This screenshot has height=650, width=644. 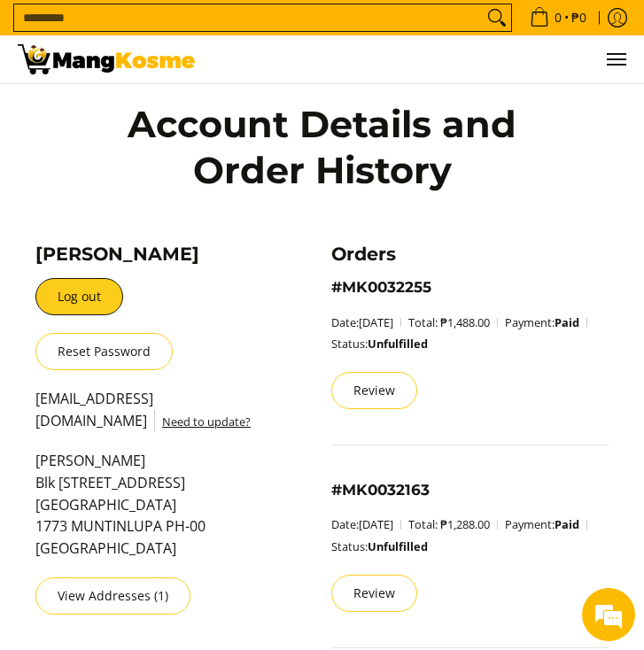 What do you see at coordinates (419, 60) in the screenshot?
I see `nav: Main Menu` at bounding box center [419, 60].